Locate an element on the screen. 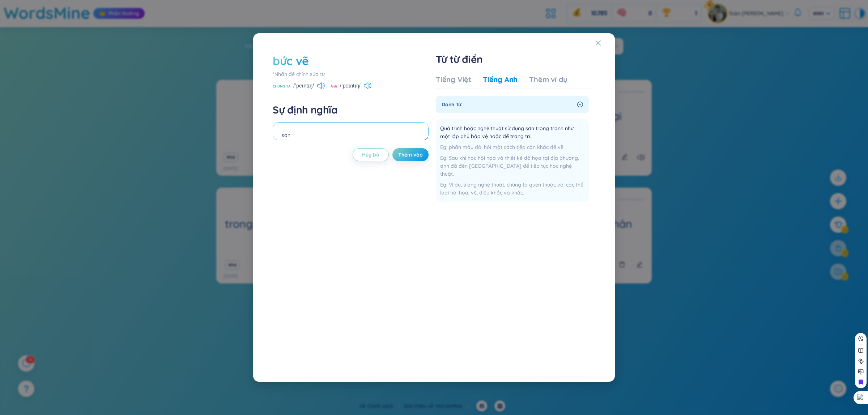 The height and width of the screenshot is (415, 868). textarea: sơn is located at coordinates (350, 131).